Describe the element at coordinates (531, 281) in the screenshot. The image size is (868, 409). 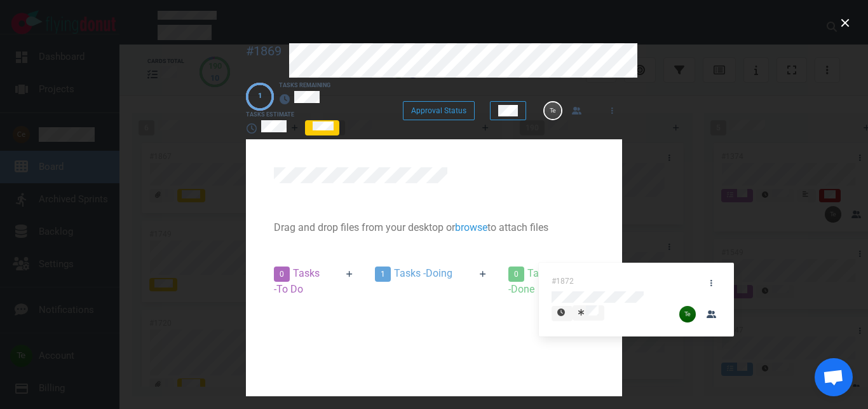
I see `span: Tasks - Done` at that location.